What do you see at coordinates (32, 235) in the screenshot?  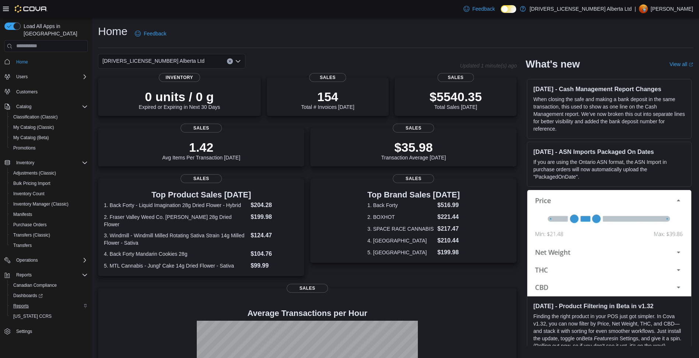 I see `a: Transfers (Classic)` at bounding box center [32, 235].